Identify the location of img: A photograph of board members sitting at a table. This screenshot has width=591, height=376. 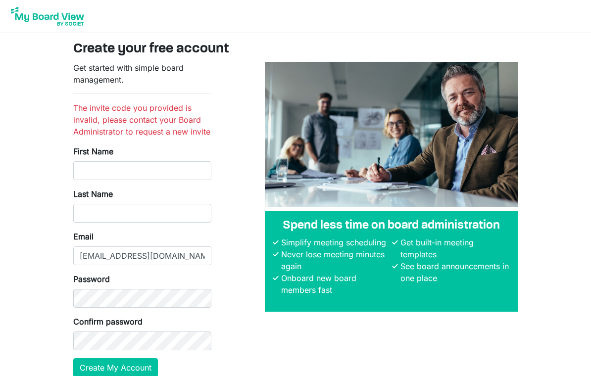
(391, 134).